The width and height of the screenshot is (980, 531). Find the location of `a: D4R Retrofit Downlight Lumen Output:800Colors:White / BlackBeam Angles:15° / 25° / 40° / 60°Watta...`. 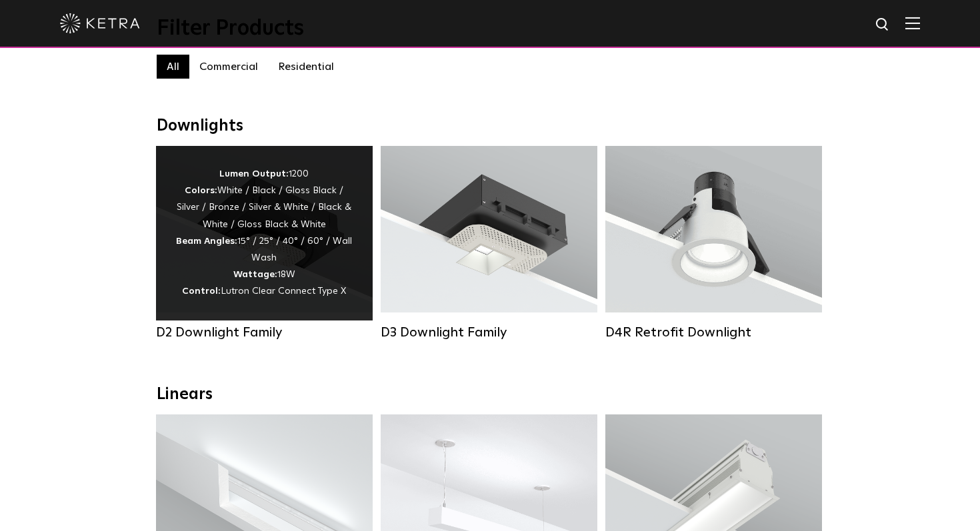

a: D4R Retrofit Downlight Lumen Output:800Colors:White / BlackBeam Angles:15° / 25° / 40° / 60°Watta... is located at coordinates (713, 243).